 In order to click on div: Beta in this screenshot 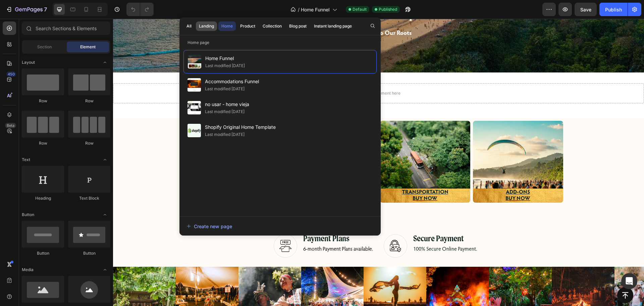, I will do `click(11, 125)`.